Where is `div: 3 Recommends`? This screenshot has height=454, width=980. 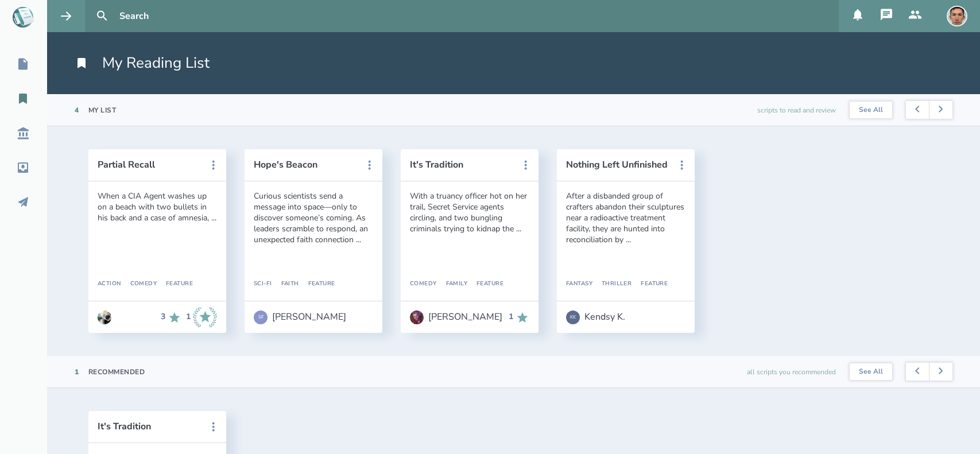 div: 3 Recommends is located at coordinates (171, 317).